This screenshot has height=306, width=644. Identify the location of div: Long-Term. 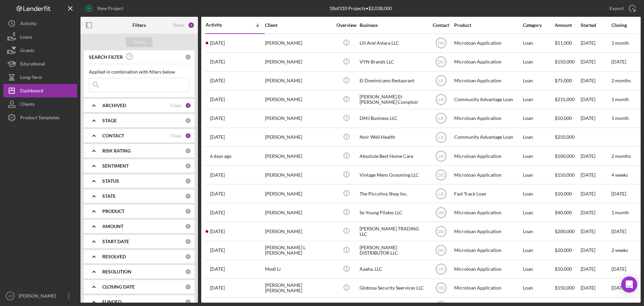
(31, 78).